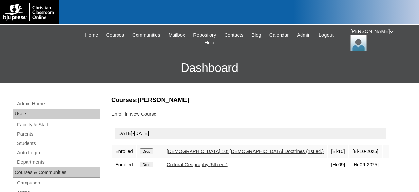 Image resolution: width=419 pixels, height=192 pixels. I want to click on a: Logout, so click(326, 35).